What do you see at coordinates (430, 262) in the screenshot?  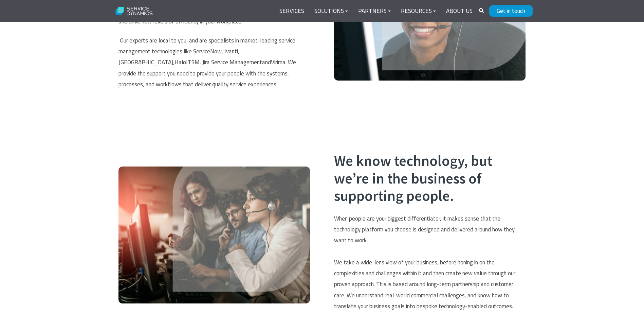 I see `p: When people are your biggest differentiator, it makes sense that the technology platform you choo...` at bounding box center [430, 262].